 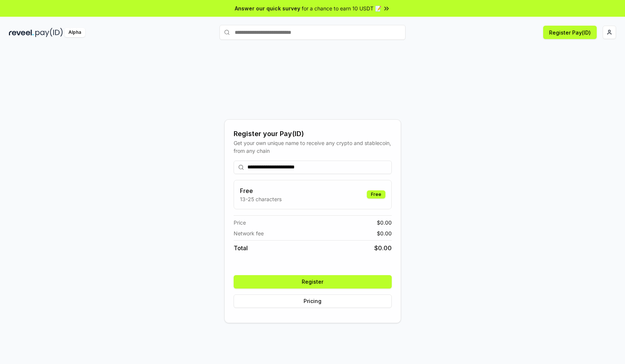 I want to click on div: Get your own unique name to receive any crypto and stablecoin, from any chain, so click(x=312, y=147).